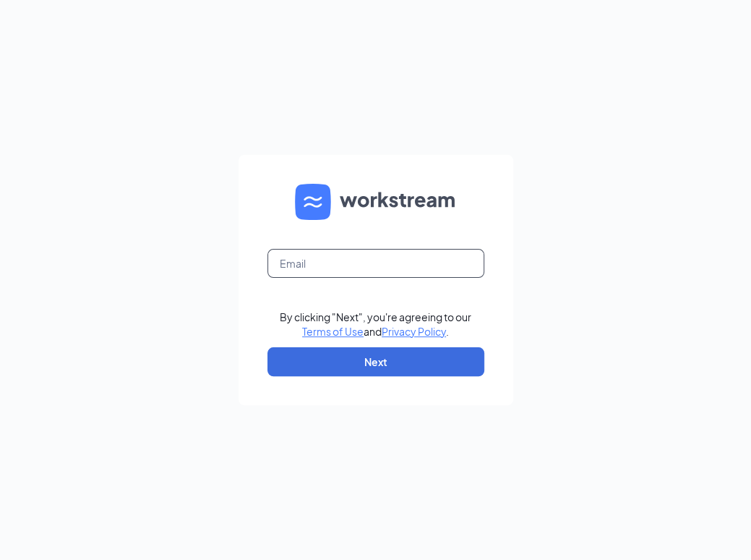 The image size is (751, 560). Describe the element at coordinates (333, 331) in the screenshot. I see `a: Terms of Use` at that location.